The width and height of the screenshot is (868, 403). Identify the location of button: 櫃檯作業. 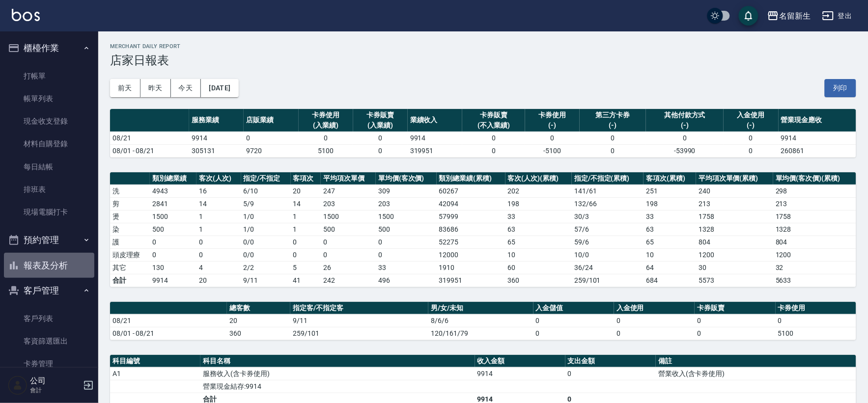
(49, 48).